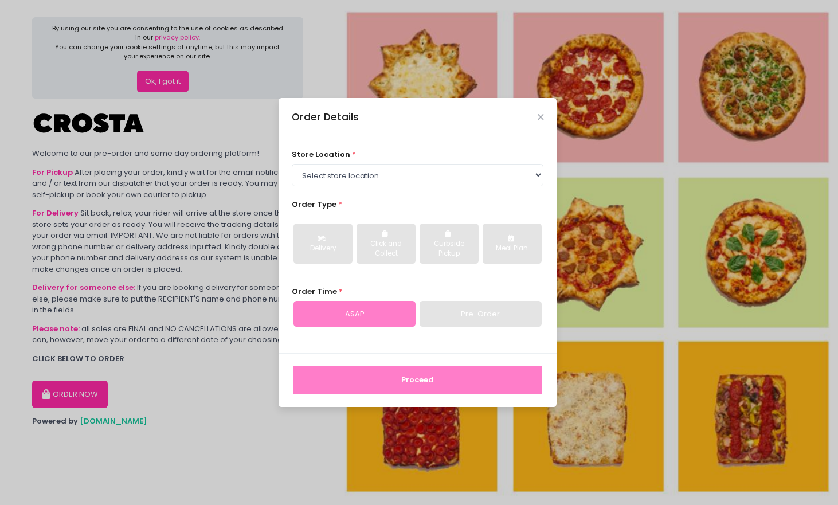 The width and height of the screenshot is (838, 505). I want to click on span: Order Time, so click(314, 291).